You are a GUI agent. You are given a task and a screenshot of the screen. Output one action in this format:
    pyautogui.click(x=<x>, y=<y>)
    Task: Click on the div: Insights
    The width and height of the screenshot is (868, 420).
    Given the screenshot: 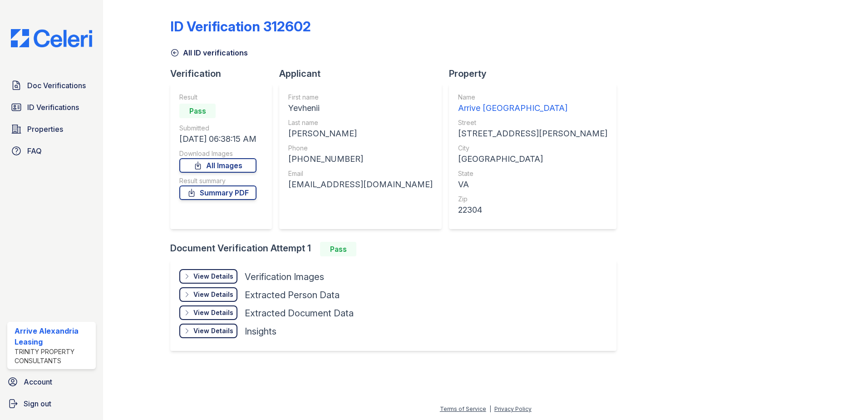 What is the action you would take?
    pyautogui.click(x=261, y=331)
    